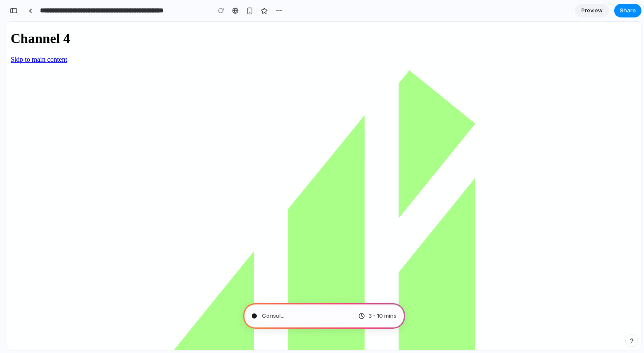 The height and width of the screenshot is (353, 644). What do you see at coordinates (383, 316) in the screenshot?
I see `span: 3 - 10 mins` at bounding box center [383, 316].